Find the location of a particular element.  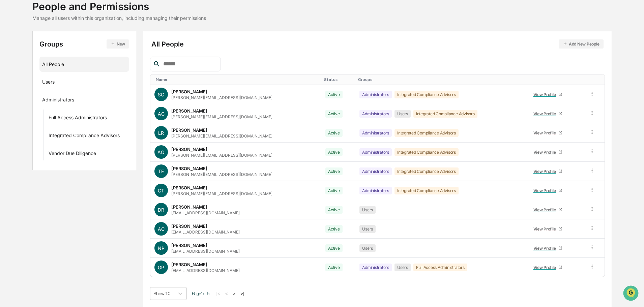

img: f2157a4c-a0d3-4daa-907e-bb6f0de503a5-1751232295721 is located at coordinates (8, 8).